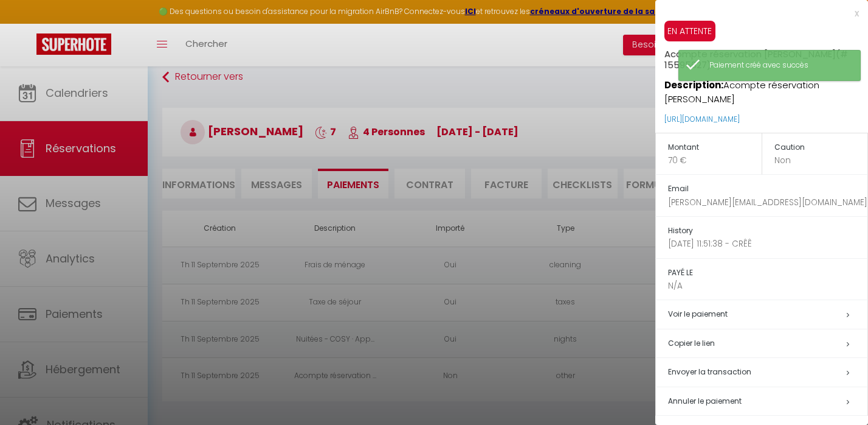 The image size is (868, 425). What do you see at coordinates (821, 147) in the screenshot?
I see `h5: Caution` at bounding box center [821, 147].